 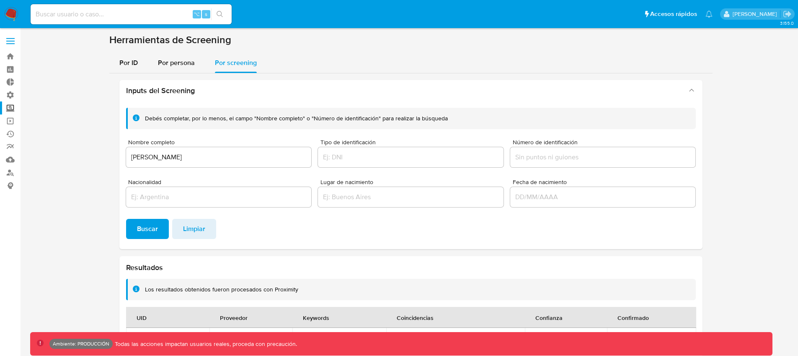 What do you see at coordinates (219, 14) in the screenshot?
I see `button: search-icon` at bounding box center [219, 14].